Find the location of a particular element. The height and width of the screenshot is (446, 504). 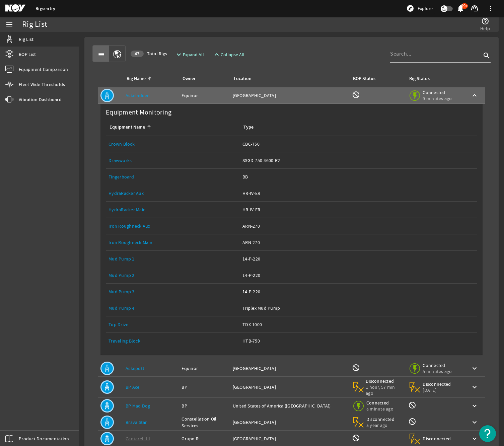

button: Open Resource Center is located at coordinates (487, 433).